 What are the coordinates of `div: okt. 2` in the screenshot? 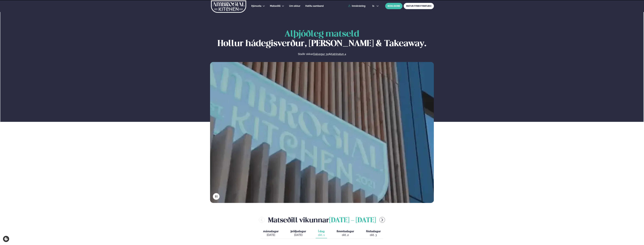 It's located at (346, 235).